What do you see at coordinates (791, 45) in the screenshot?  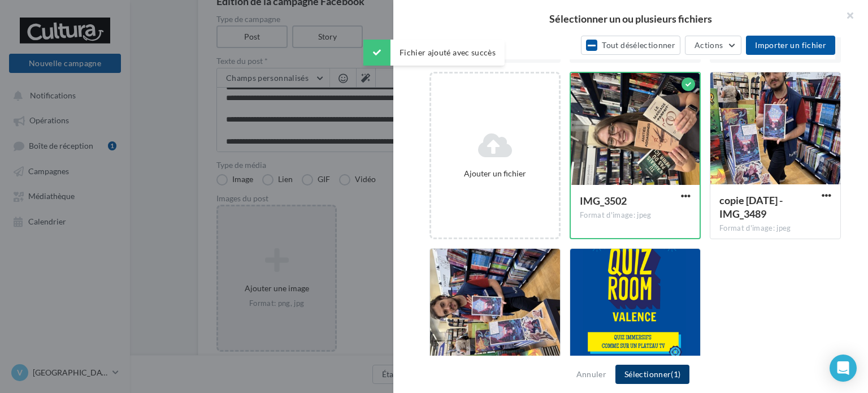 I see `span: Importer un fichier` at bounding box center [791, 45].